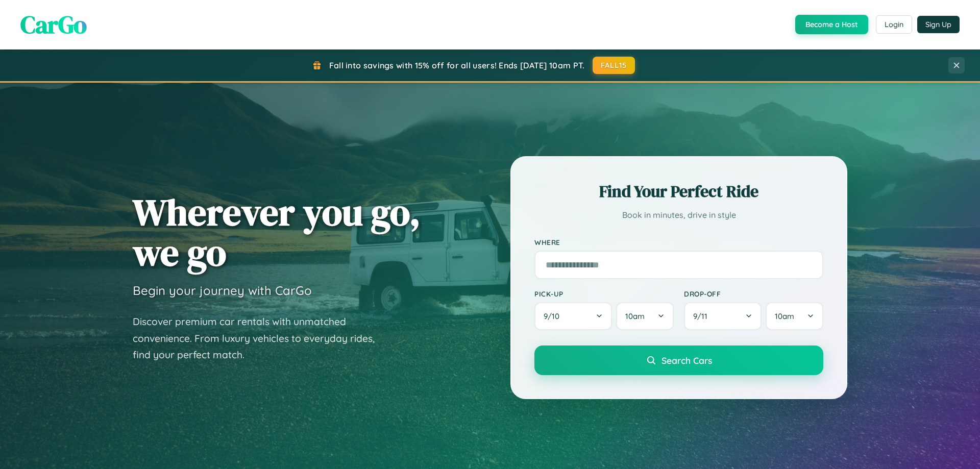 The width and height of the screenshot is (980, 469). What do you see at coordinates (703, 316) in the screenshot?
I see `span: 9 / 11` at bounding box center [703, 316].